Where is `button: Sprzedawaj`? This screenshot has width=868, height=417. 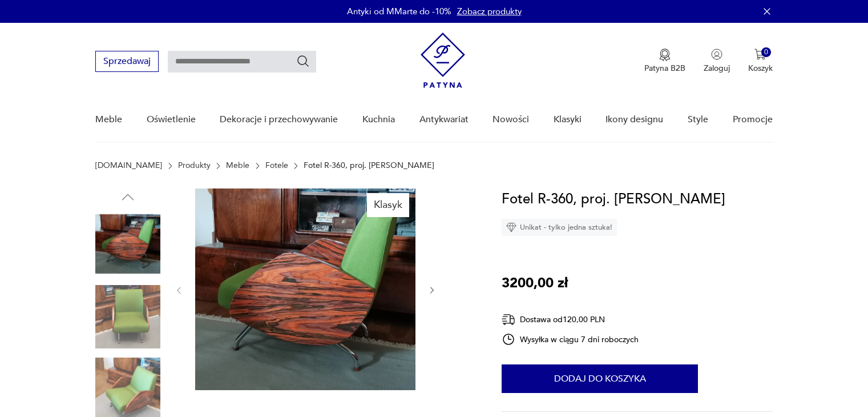 button: Sprzedawaj is located at coordinates (127, 61).